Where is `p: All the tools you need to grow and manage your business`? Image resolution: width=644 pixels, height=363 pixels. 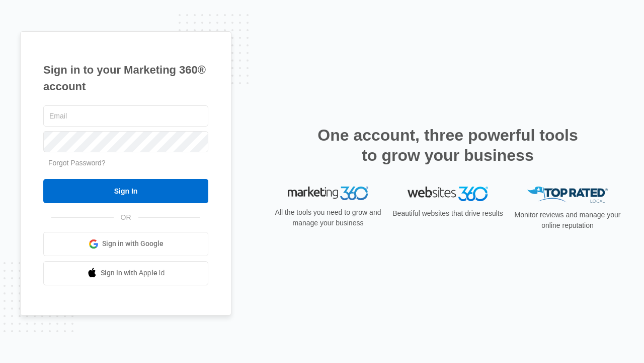
p: All the tools you need to grow and manage your business is located at coordinates (328, 217).